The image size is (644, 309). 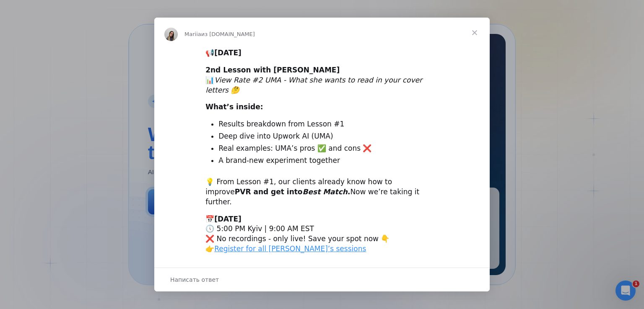 What do you see at coordinates (322, 234) in the screenshot?
I see `div: 📅 🕔 5:00 PM Kyiv | 9:00 AM EST ❌ No recordings - only live! Save your spot now 👇 👉` at bounding box center [322, 234].